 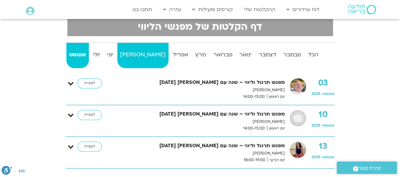 What do you see at coordinates (222, 55) in the screenshot?
I see `a: פברואר` at bounding box center [222, 55].